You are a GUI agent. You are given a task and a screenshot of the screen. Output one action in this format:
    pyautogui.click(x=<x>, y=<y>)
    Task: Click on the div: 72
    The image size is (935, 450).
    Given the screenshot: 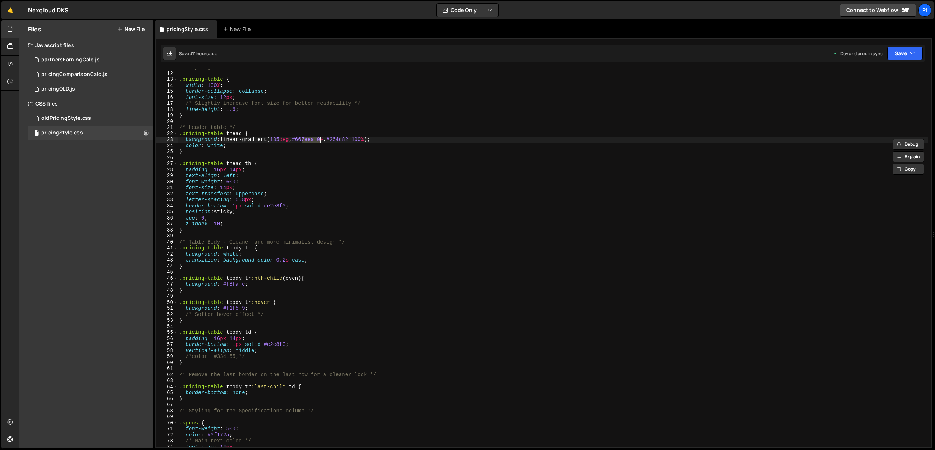 What is the action you would take?
    pyautogui.click(x=167, y=435)
    